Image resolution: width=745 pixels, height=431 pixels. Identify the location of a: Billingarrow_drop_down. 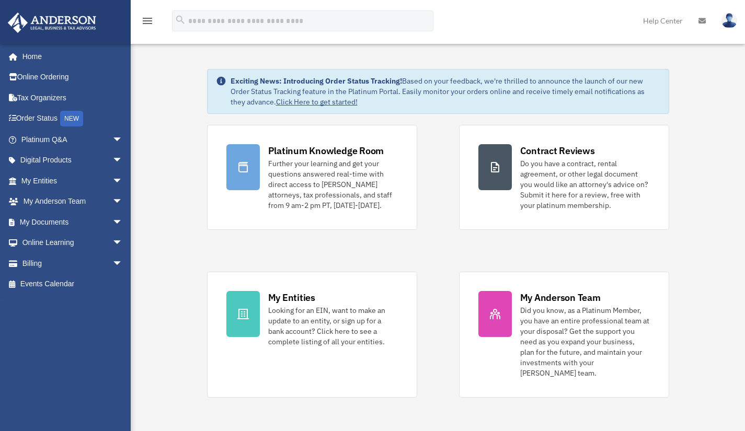
(73, 263).